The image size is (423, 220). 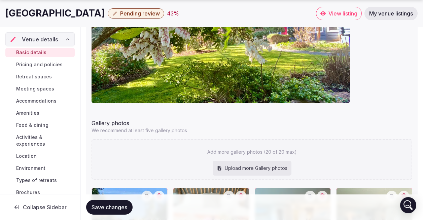 I want to click on span: Environment, so click(x=31, y=168).